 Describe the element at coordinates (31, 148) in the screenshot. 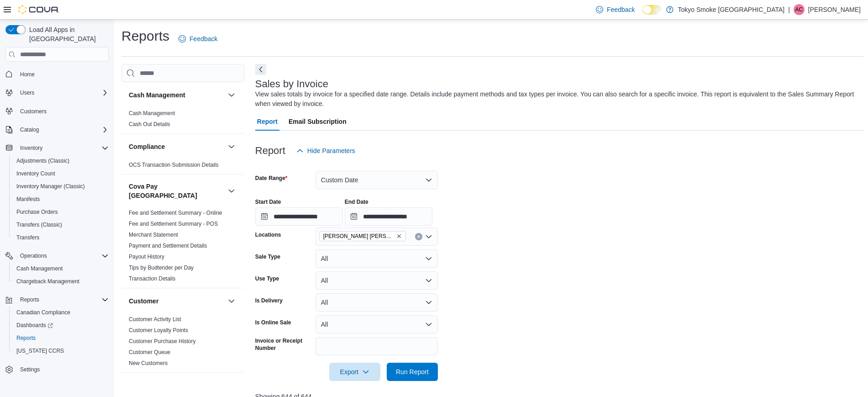

I see `button: Inventory` at that location.